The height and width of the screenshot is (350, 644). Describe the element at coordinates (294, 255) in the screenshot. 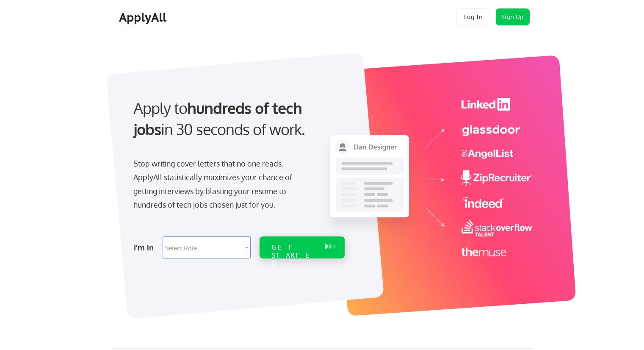

I see `div: GET STARTED` at that location.